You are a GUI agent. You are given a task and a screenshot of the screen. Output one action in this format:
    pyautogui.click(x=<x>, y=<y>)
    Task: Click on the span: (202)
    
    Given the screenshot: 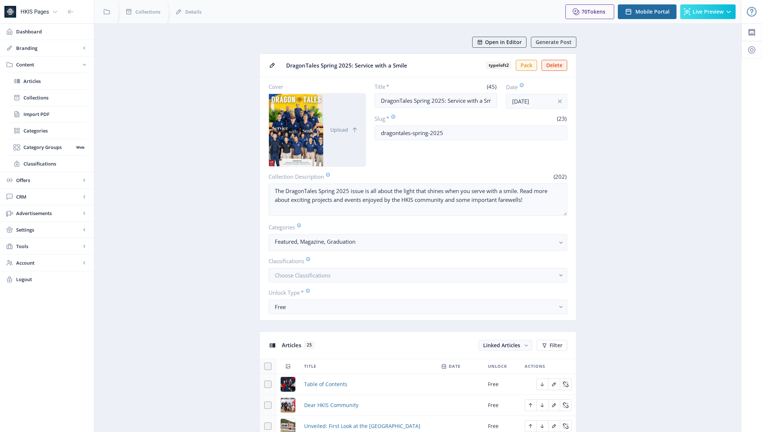 What is the action you would take?
    pyautogui.click(x=560, y=176)
    